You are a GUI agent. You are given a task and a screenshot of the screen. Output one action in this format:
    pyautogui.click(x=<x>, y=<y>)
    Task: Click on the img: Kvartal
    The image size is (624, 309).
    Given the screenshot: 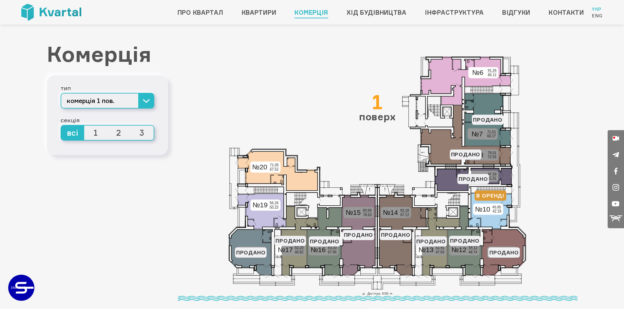 What is the action you would take?
    pyautogui.click(x=51, y=12)
    